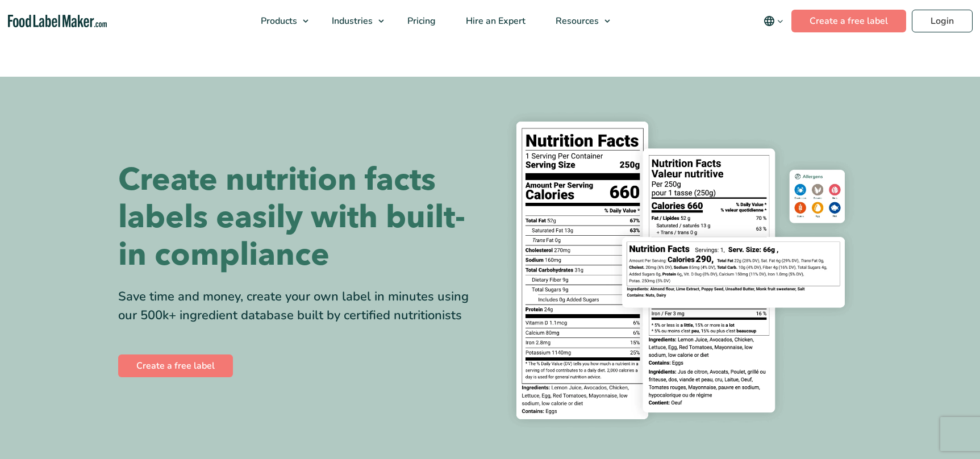  Describe the element at coordinates (300, 217) in the screenshot. I see `h1: Create nutrition facts labels easily with built-in compliance` at that location.